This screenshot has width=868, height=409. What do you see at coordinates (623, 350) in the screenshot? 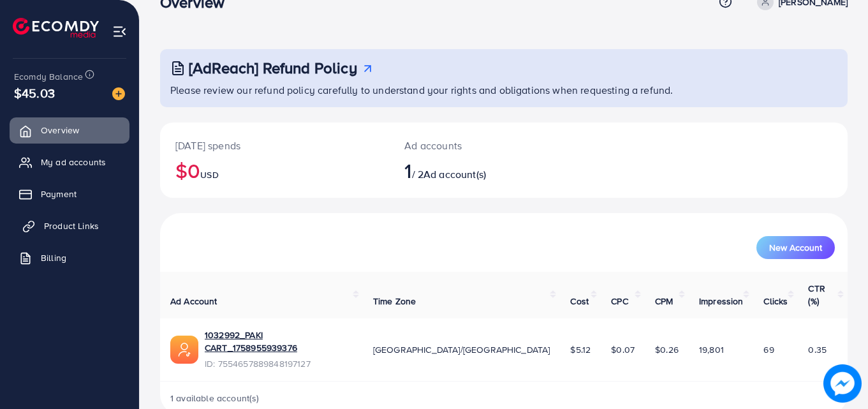
I see `span: $0.07` at bounding box center [623, 350].